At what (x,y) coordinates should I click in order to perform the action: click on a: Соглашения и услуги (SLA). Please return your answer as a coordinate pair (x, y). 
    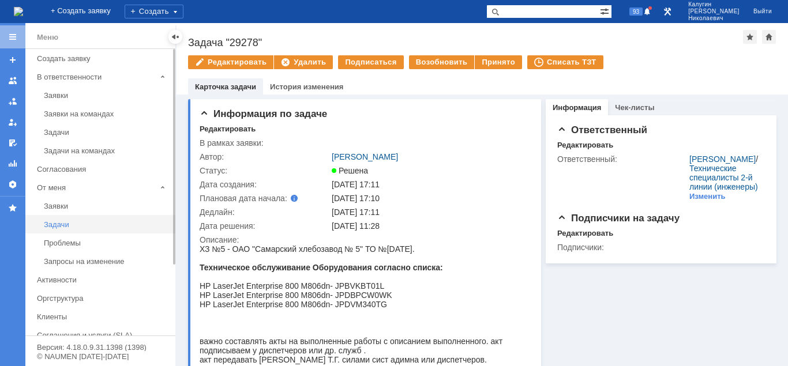
    Looking at the image, I should click on (103, 335).